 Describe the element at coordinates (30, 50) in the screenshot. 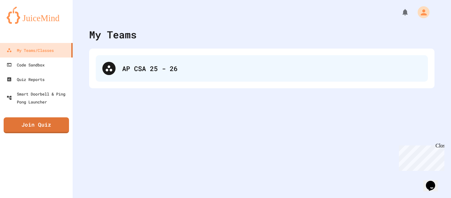

I see `div: My Teams/Classes` at that location.